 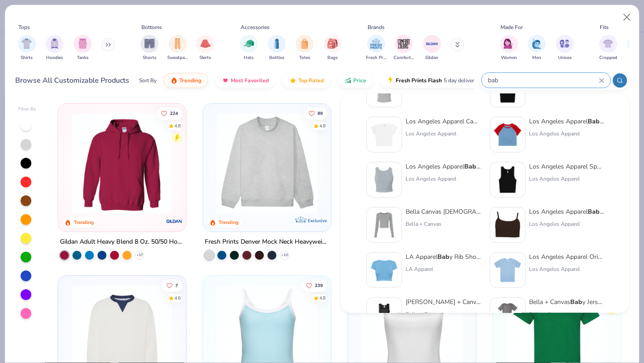 What do you see at coordinates (293, 81) in the screenshot?
I see `img: TopRated.gif` at bounding box center [293, 81].